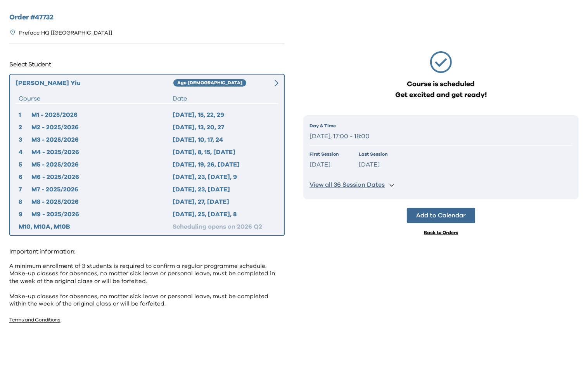 This screenshot has height=375, width=588. Describe the element at coordinates (441, 95) in the screenshot. I see `span: Get excited and get ready!` at that location.